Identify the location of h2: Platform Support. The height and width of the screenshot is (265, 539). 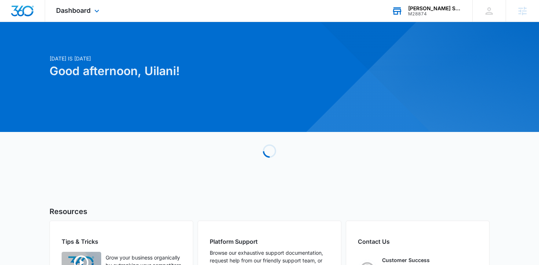
(270, 242).